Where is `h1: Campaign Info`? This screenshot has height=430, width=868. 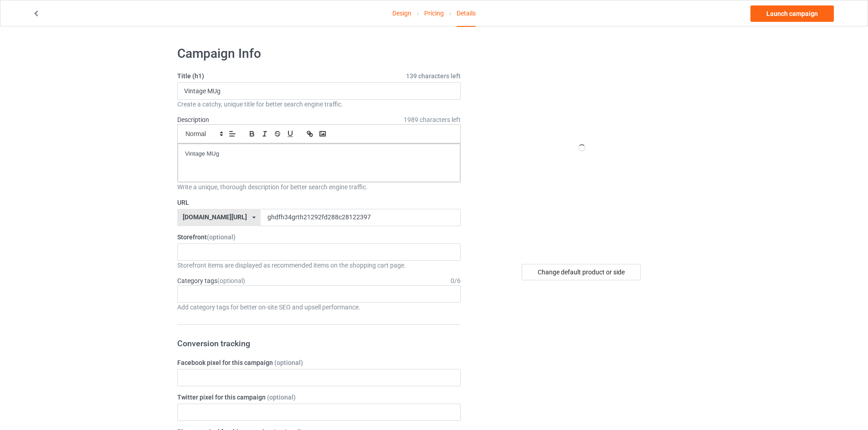 h1: Campaign Info is located at coordinates (319, 53).